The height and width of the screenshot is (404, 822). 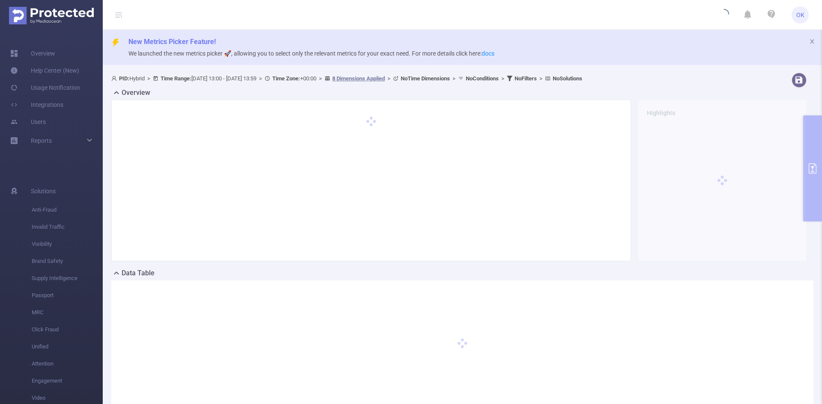 What do you see at coordinates (33, 53) in the screenshot?
I see `a: Overview` at bounding box center [33, 53].